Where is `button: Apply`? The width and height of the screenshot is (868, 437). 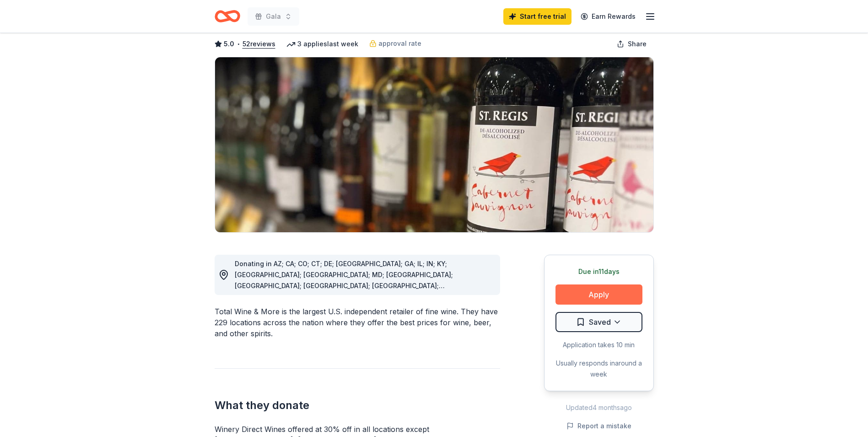
button: Apply is located at coordinates (599, 295).